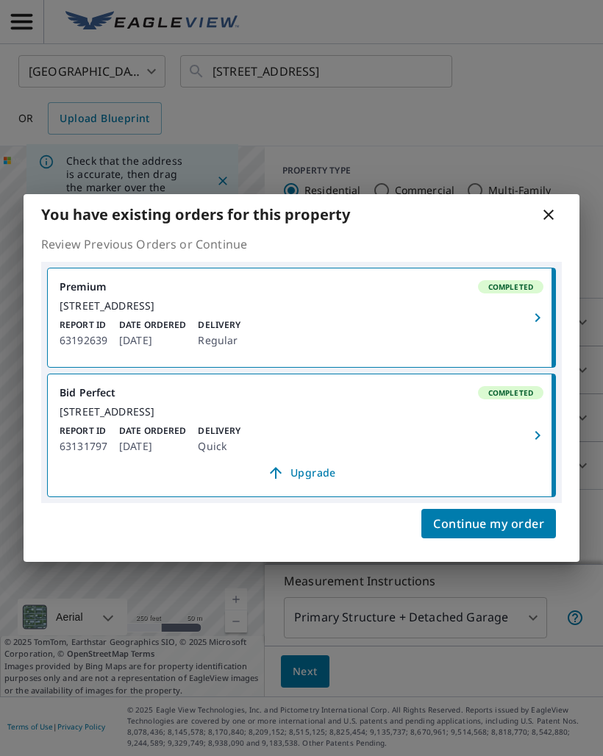 This screenshot has width=603, height=756. Describe the element at coordinates (219, 446) in the screenshot. I see `p: Quick` at that location.